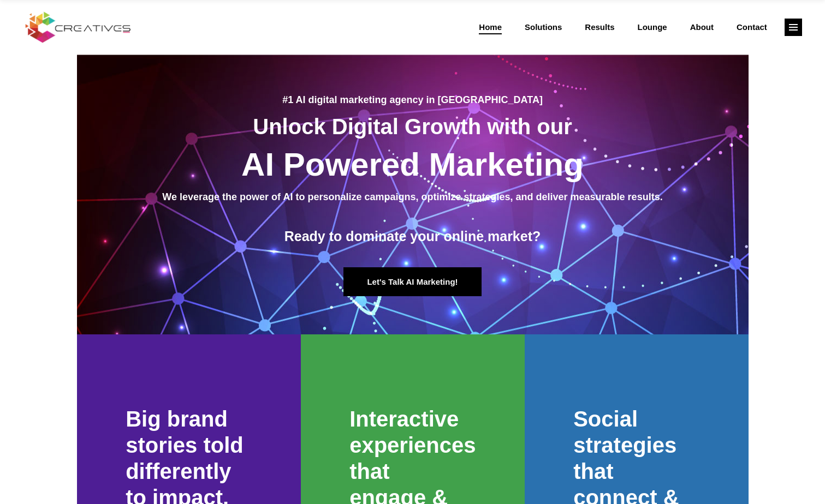  I want to click on span: Let's Talk AI Marketing!, so click(412, 281).